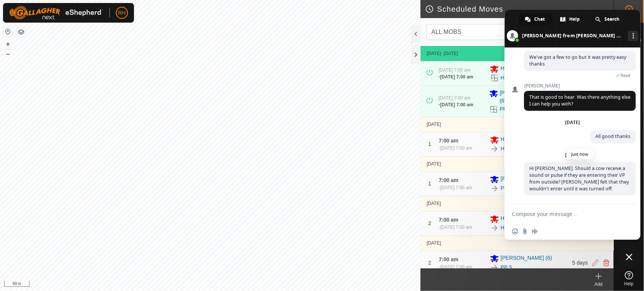 The width and height of the screenshot is (644, 291). I want to click on span: RH, so click(122, 13).